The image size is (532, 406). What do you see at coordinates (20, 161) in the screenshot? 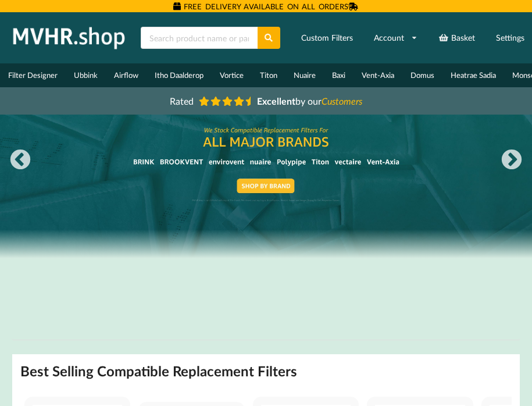
I see `button: Previous` at bounding box center [20, 161].